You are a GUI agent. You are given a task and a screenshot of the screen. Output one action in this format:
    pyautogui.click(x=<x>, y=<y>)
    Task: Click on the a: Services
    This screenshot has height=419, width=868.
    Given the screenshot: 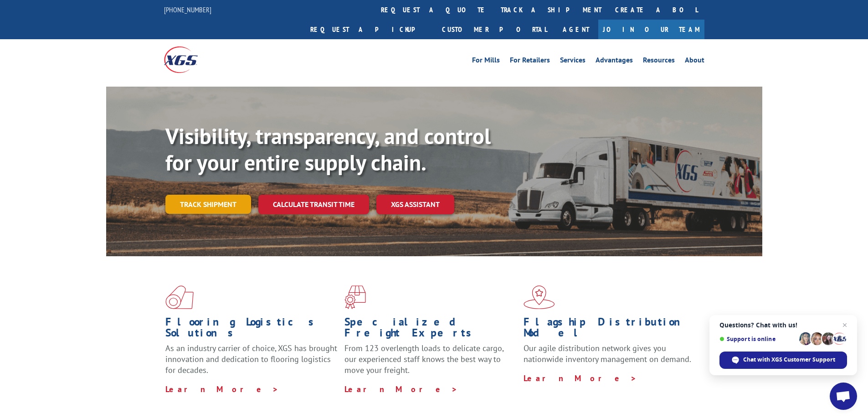 What is the action you would take?
    pyautogui.click(x=572, y=62)
    